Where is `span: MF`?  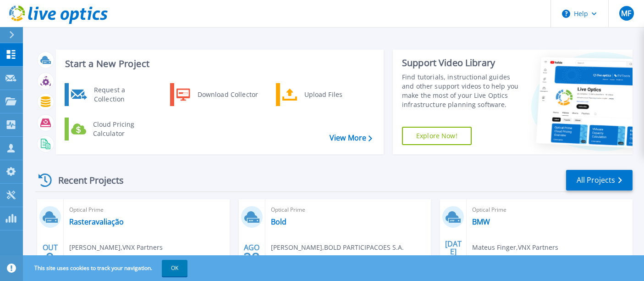 span: MF is located at coordinates (626, 14).